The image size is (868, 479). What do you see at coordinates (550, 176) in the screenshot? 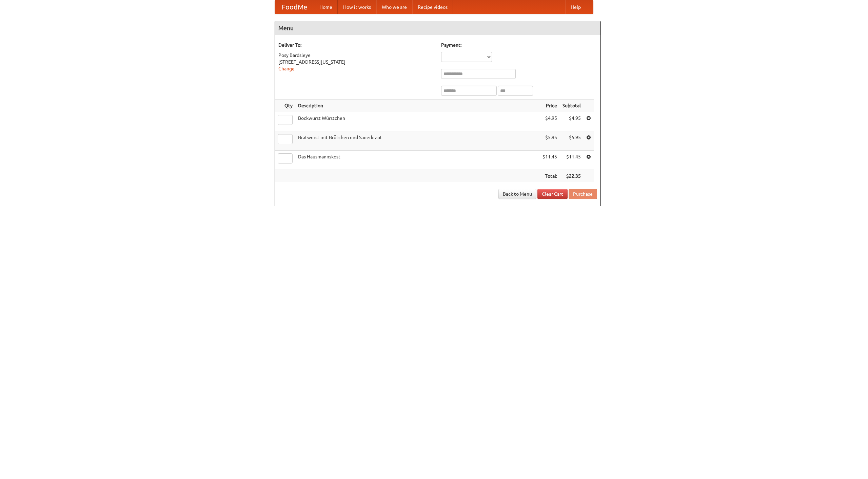
I see `th: Total:` at bounding box center [550, 176].